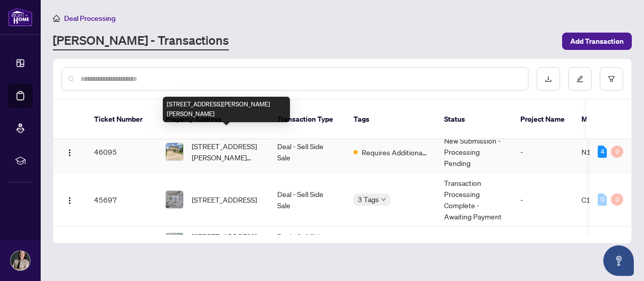  What do you see at coordinates (619, 260) in the screenshot?
I see `button: Open asap` at bounding box center [619, 260].